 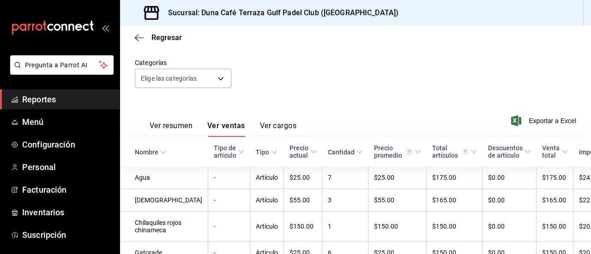 I want to click on span: Total artículos, so click(x=454, y=152).